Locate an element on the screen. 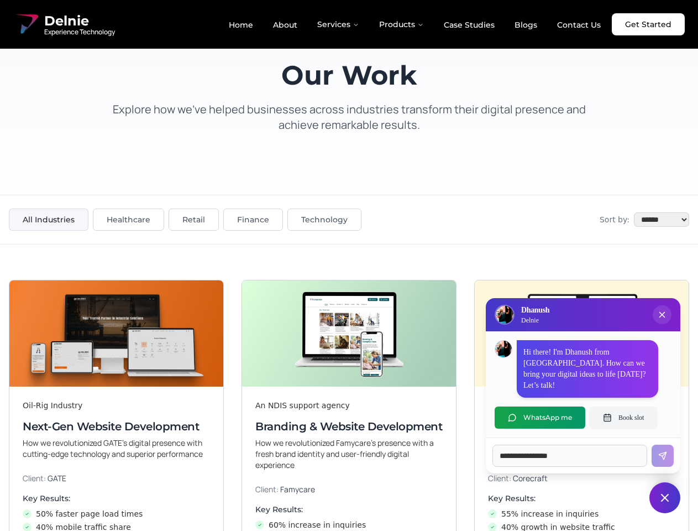 The image size is (698, 531). span: Delnie is located at coordinates (80, 21).